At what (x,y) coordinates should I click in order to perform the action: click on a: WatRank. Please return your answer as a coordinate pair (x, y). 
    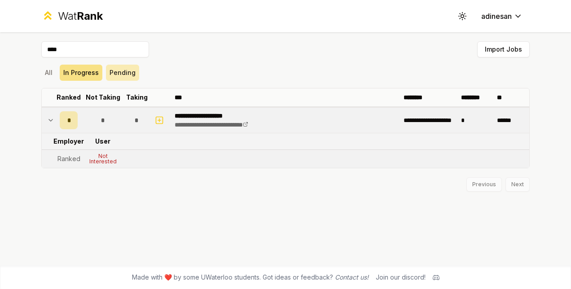
    Looking at the image, I should click on (72, 16).